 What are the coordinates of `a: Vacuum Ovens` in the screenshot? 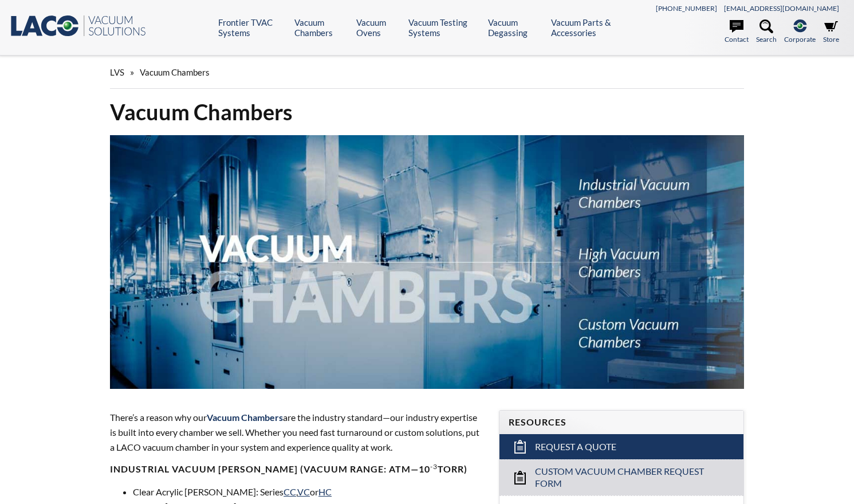 It's located at (378, 27).